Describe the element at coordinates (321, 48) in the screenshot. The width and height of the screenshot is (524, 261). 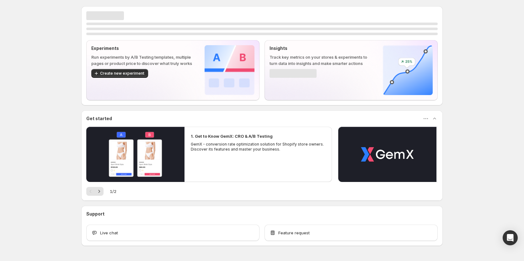
I see `p: Insights` at that location.